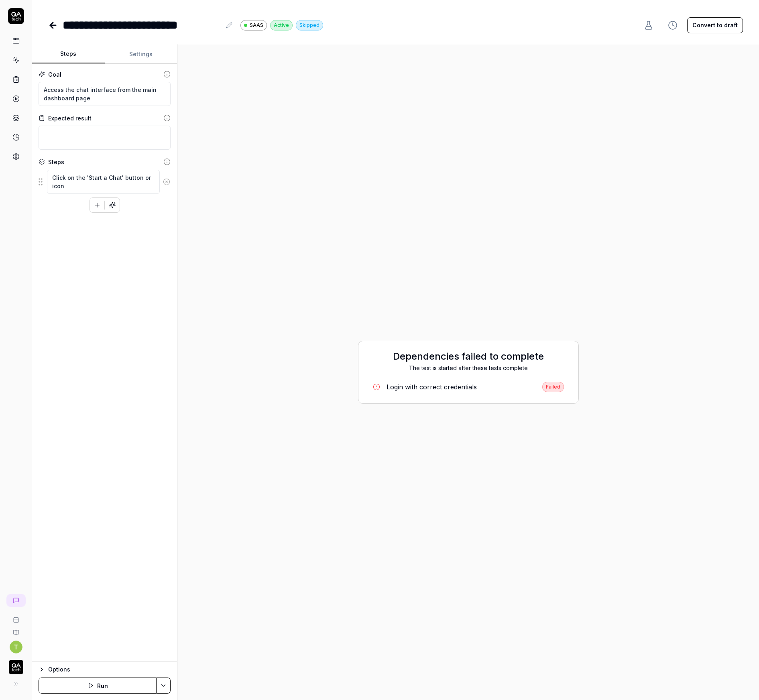 This screenshot has width=759, height=700. What do you see at coordinates (469, 356) in the screenshot?
I see `h2: Dependencies failed to complete` at bounding box center [469, 356].